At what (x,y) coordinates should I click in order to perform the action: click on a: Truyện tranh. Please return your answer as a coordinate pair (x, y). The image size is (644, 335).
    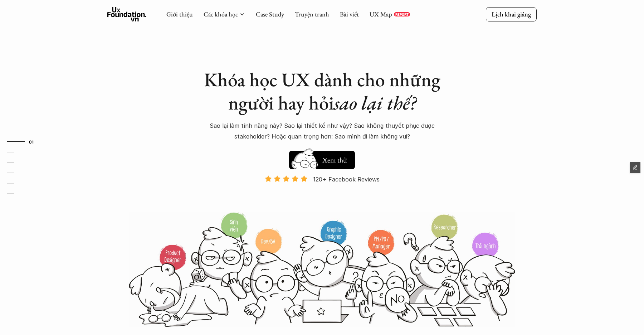
    Looking at the image, I should click on (312, 14).